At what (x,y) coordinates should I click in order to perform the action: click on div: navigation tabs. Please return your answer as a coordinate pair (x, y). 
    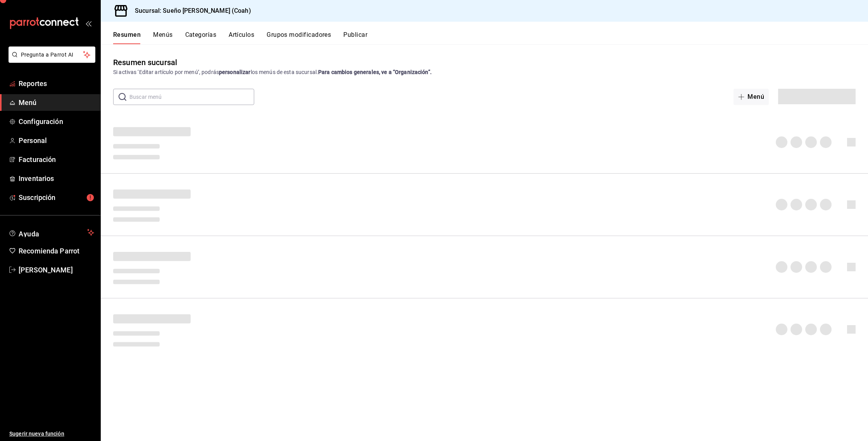
    Looking at the image, I should click on (490, 38).